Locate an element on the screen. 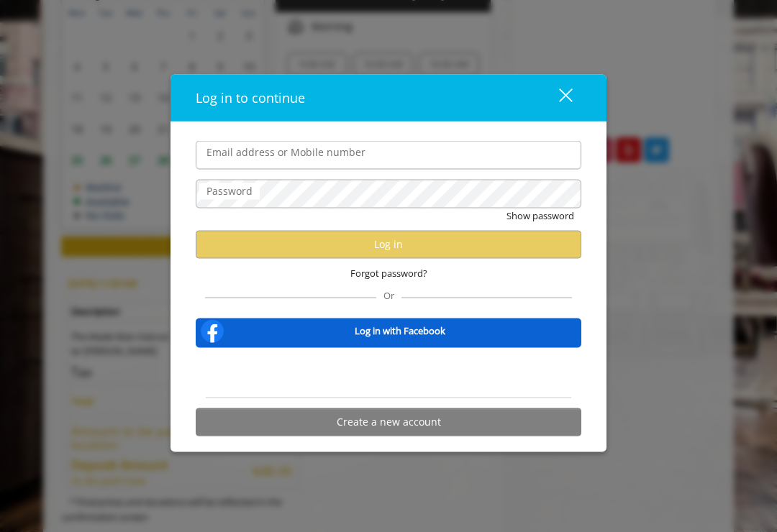 This screenshot has width=777, height=532. button: Create a new account is located at coordinates (388, 421).